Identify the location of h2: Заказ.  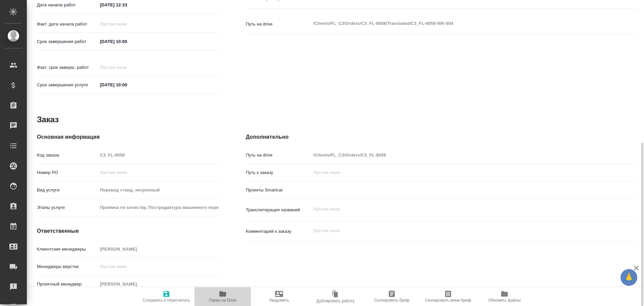
(47, 119).